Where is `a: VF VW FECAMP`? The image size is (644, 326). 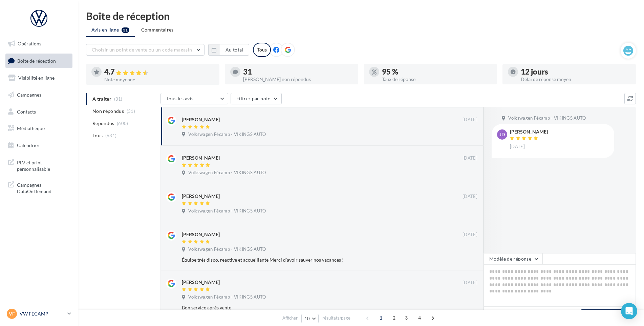 a: VF VW FECAMP is located at coordinates (39, 314).